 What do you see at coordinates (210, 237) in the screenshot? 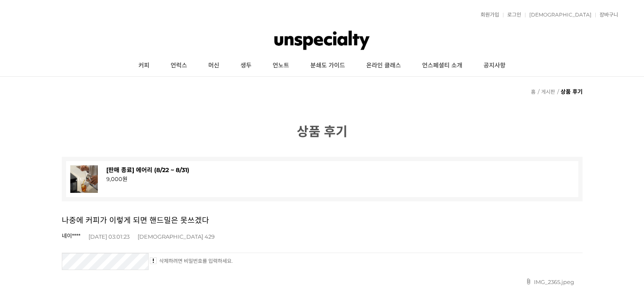
I see `span: 429` at bounding box center [210, 237].